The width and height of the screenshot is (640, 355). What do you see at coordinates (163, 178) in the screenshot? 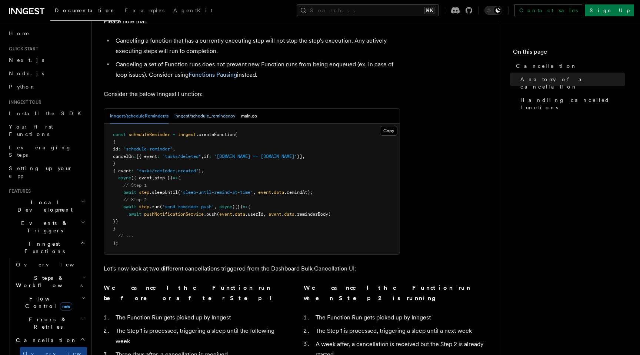
I see `span: step })` at bounding box center [163, 178].